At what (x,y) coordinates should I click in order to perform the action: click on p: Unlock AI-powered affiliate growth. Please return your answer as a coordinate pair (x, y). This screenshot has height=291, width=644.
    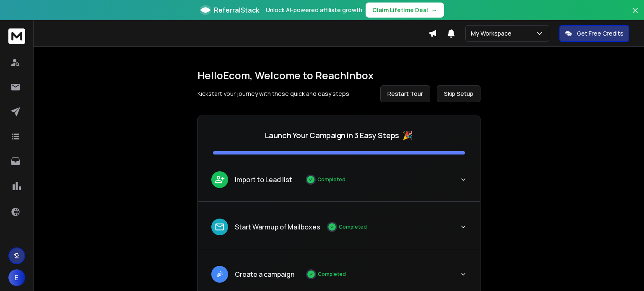
    Looking at the image, I should click on (314, 10).